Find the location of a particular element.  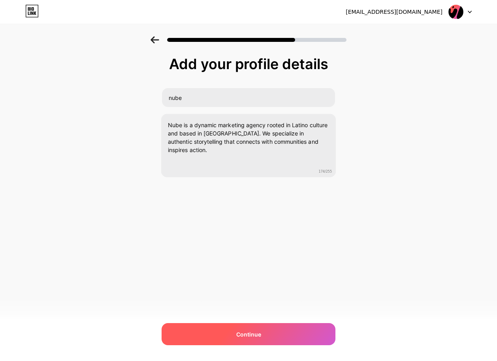

span: Continue is located at coordinates (248, 334).